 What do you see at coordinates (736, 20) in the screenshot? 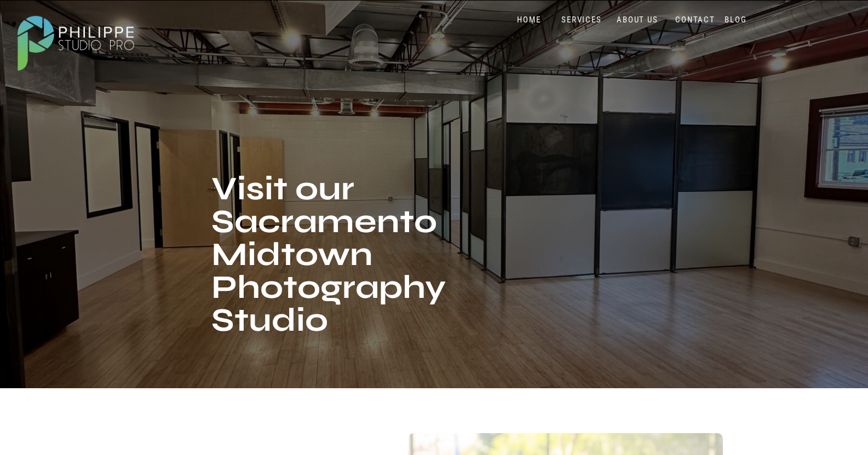
I see `nav: BLOG` at bounding box center [736, 20].